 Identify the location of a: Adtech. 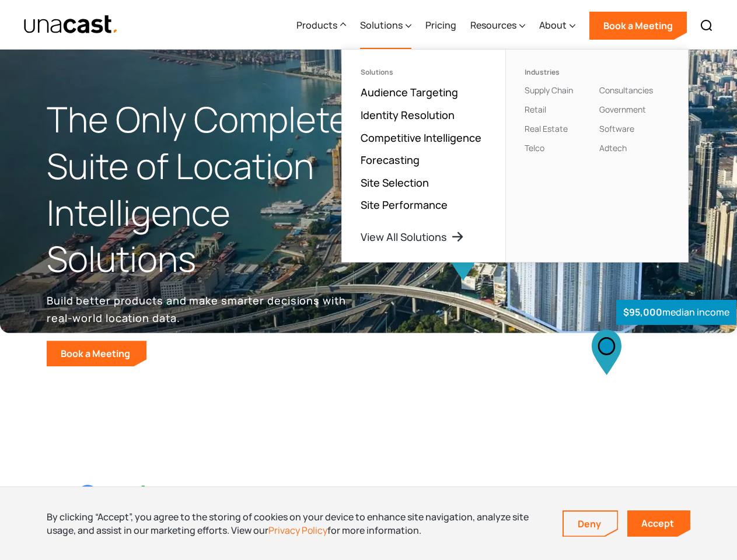
(612, 148).